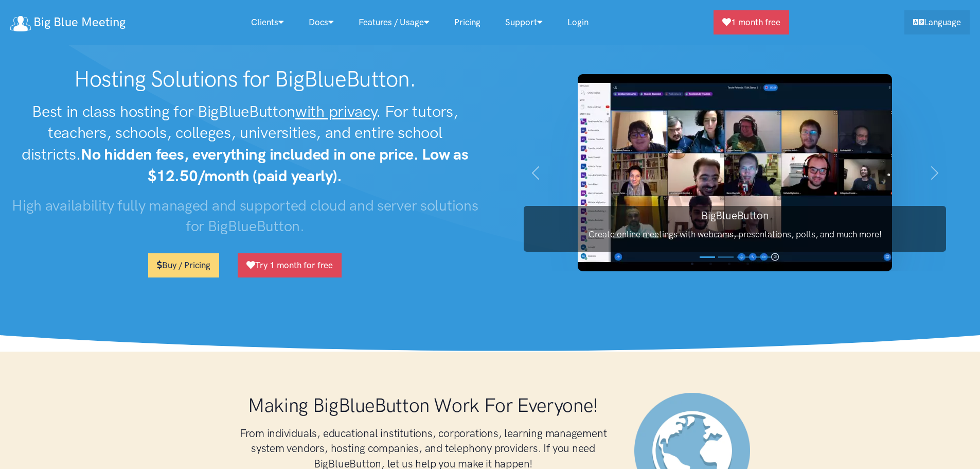 The width and height of the screenshot is (980, 469). Describe the element at coordinates (467, 22) in the screenshot. I see `a: Pricing` at that location.